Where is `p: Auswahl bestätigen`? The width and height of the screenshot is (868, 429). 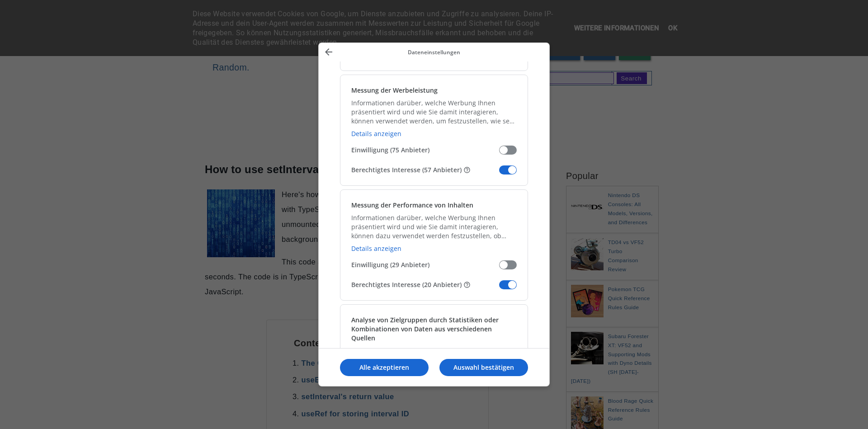
p: Auswahl bestätigen is located at coordinates (484, 368).